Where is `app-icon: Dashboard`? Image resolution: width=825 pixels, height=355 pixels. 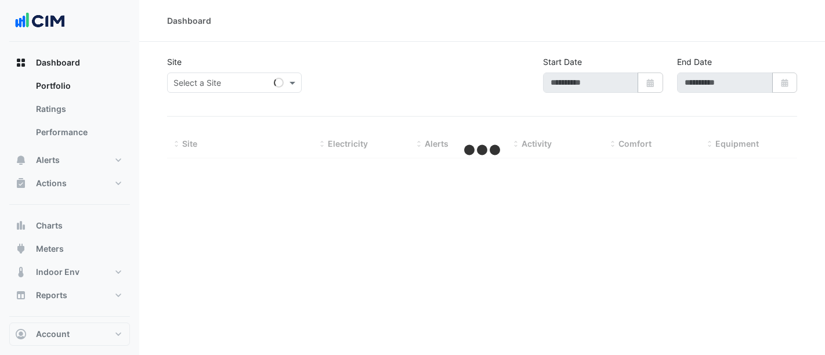 app-icon: Dashboard is located at coordinates (21, 63).